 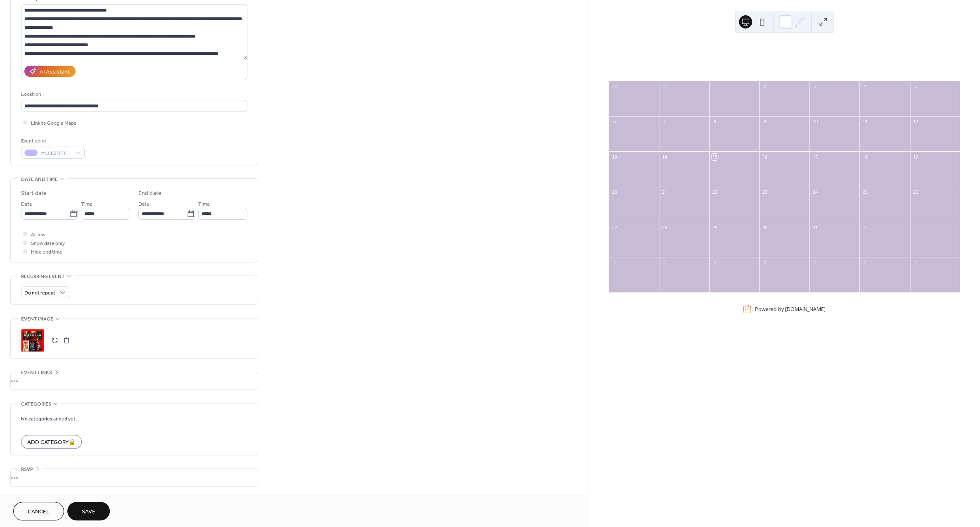 What do you see at coordinates (832, 73) in the screenshot?
I see `div: Fri` at bounding box center [832, 73].